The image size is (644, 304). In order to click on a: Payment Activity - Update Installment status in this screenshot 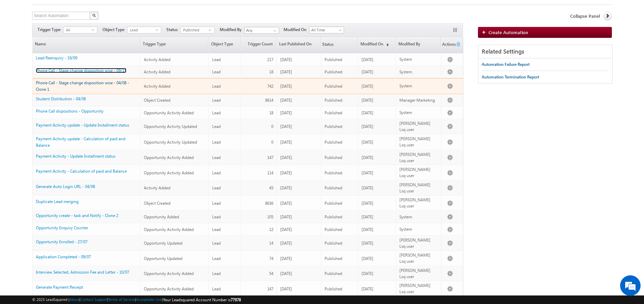, I will do `click(76, 156)`.